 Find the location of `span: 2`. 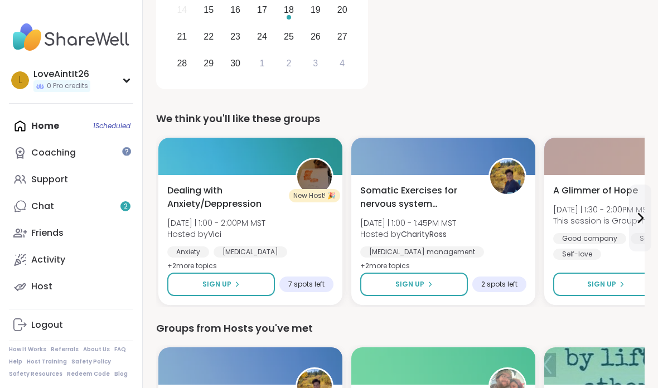

span: 2 is located at coordinates (125, 206).